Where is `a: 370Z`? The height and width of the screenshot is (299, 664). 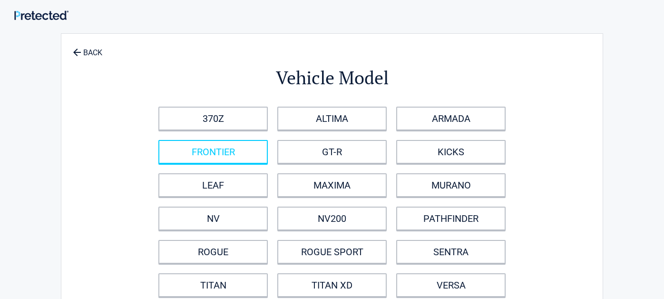 a: 370Z is located at coordinates (213, 118).